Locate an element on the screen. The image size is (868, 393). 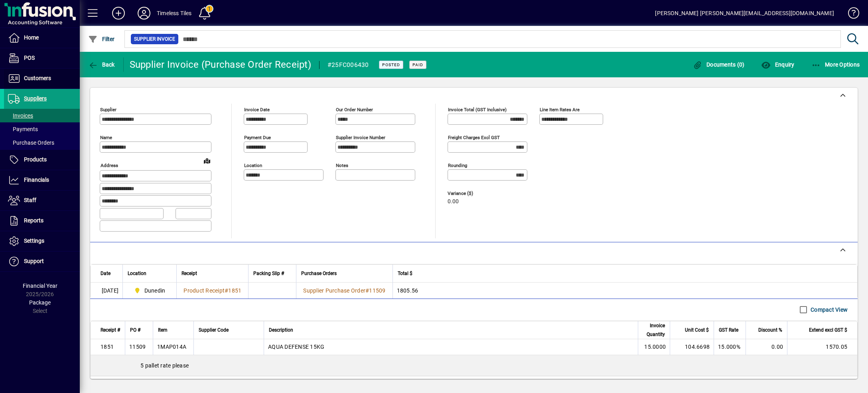
td: 1570.05 is located at coordinates (822, 347).